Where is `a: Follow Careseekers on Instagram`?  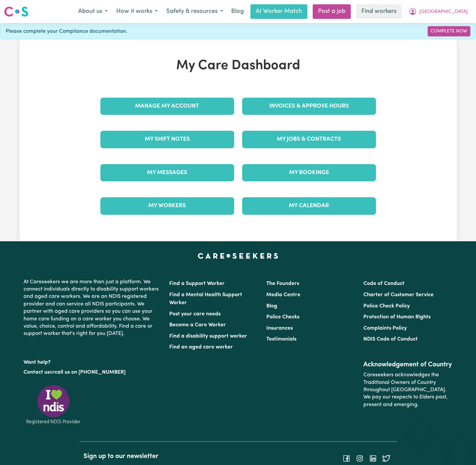 a: Follow Careseekers on Instagram is located at coordinates (360, 458).